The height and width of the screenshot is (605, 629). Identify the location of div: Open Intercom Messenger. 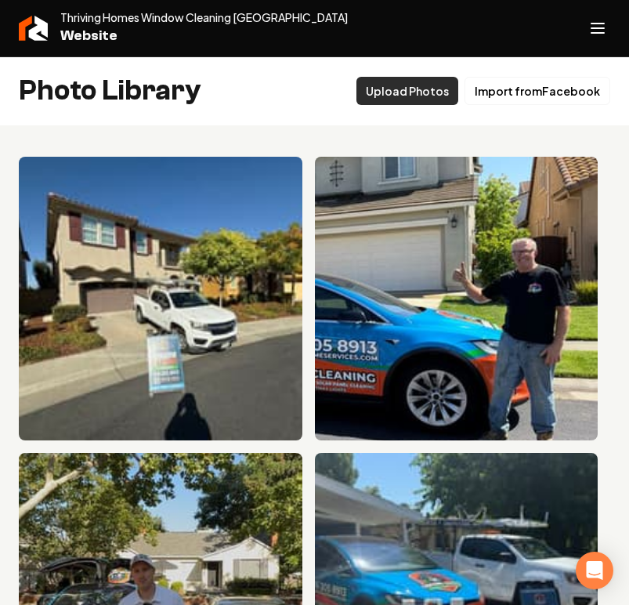
(594, 570).